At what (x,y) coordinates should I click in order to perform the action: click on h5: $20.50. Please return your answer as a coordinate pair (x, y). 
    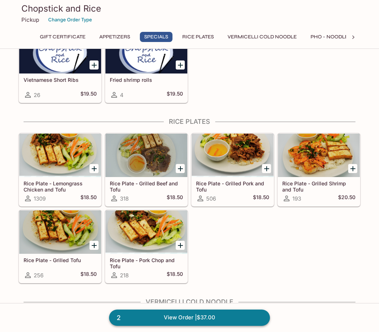
    Looking at the image, I should click on (347, 198).